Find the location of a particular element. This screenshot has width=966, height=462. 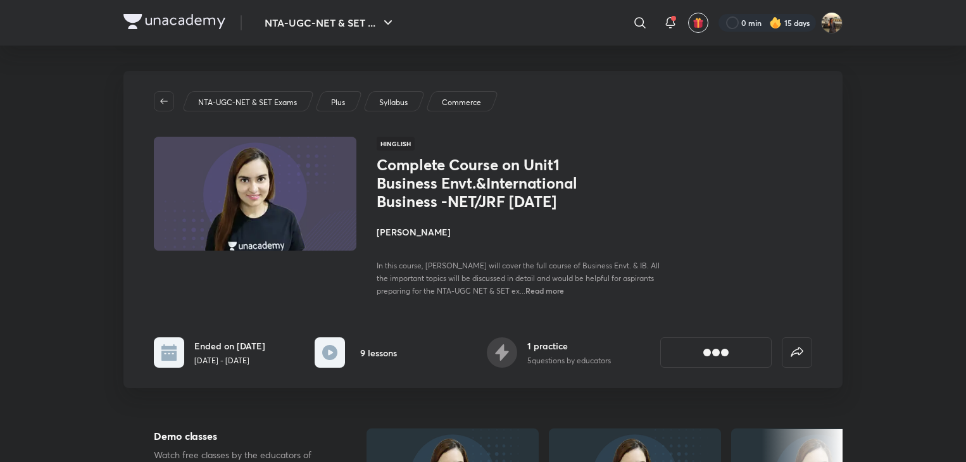

img: streak is located at coordinates (775, 23).